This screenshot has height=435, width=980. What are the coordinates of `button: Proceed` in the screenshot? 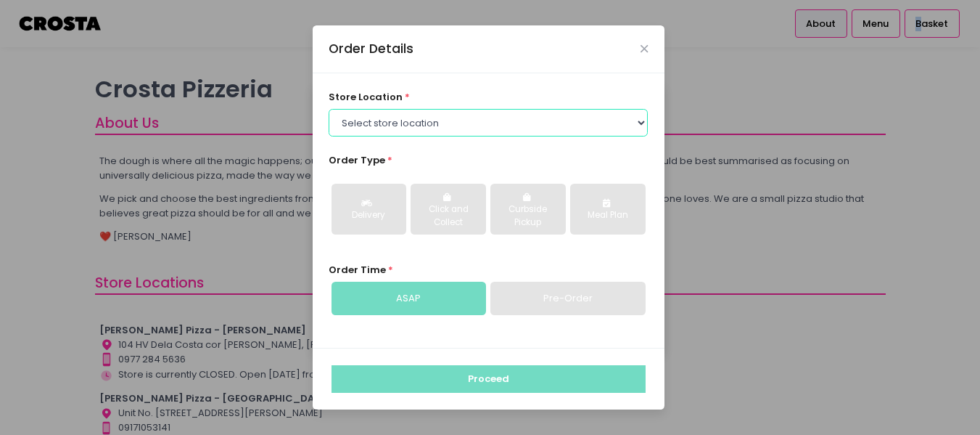 It's located at (488, 379).